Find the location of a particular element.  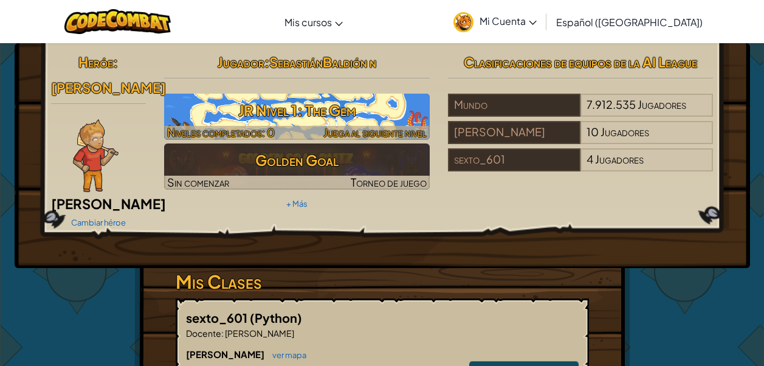

a: Mi Cuenta is located at coordinates (495, 21).